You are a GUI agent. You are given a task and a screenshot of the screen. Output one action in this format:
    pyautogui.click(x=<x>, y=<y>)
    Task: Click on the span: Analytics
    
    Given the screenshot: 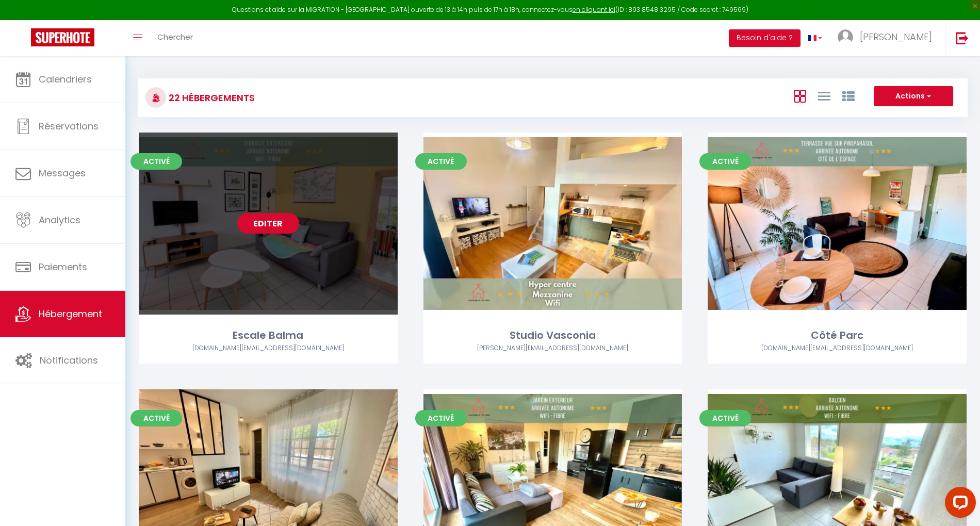 What is the action you would take?
    pyautogui.click(x=59, y=220)
    